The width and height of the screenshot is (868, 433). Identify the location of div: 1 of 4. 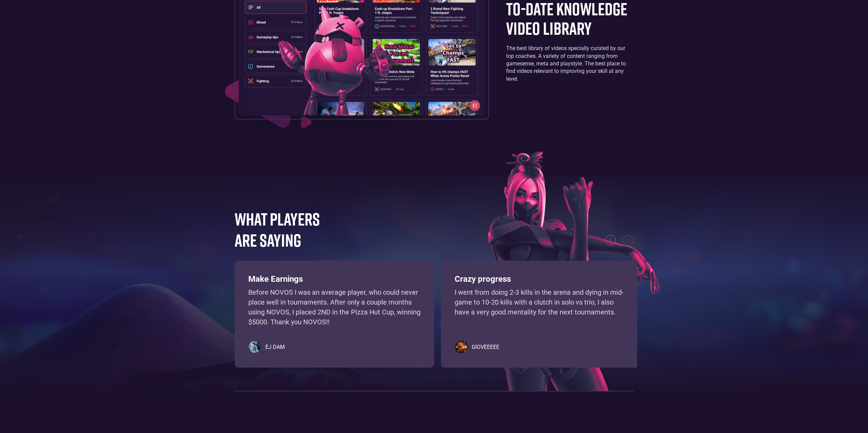
(334, 312).